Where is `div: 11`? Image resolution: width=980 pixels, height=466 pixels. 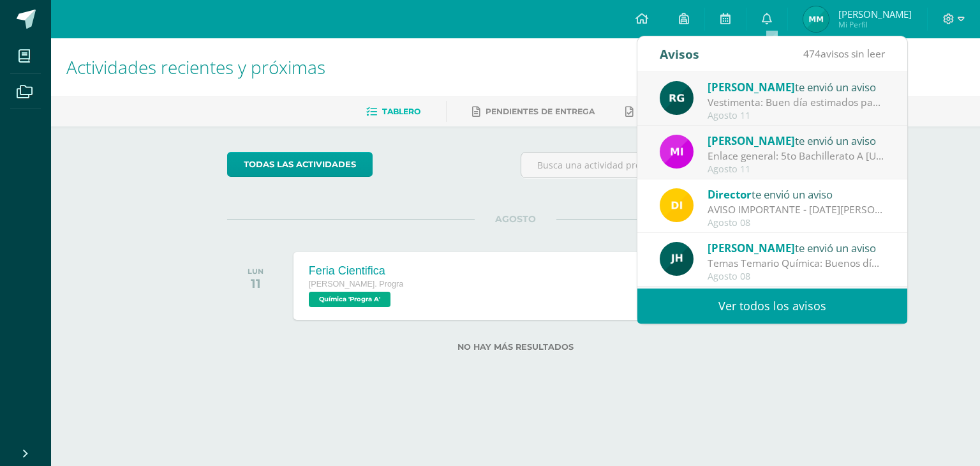 div: 11 is located at coordinates (255, 283).